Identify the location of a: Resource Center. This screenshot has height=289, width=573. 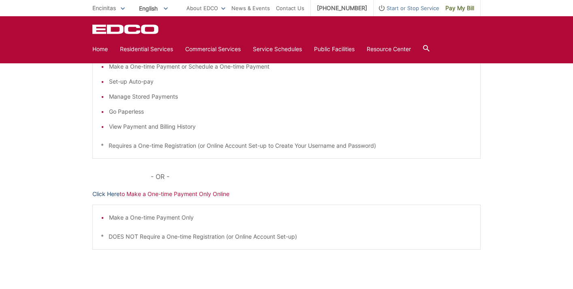
(389, 49).